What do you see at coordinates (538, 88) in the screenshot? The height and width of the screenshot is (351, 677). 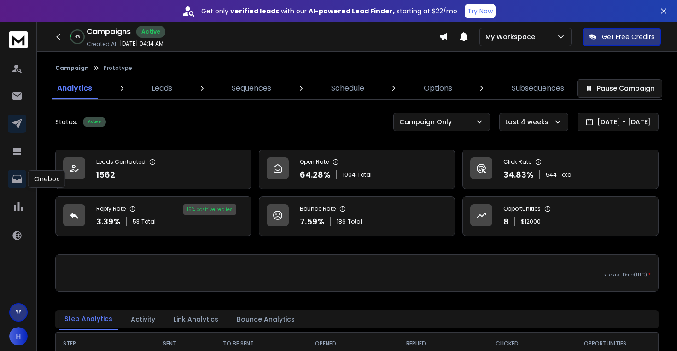 I see `p: Subsequences` at bounding box center [538, 88].